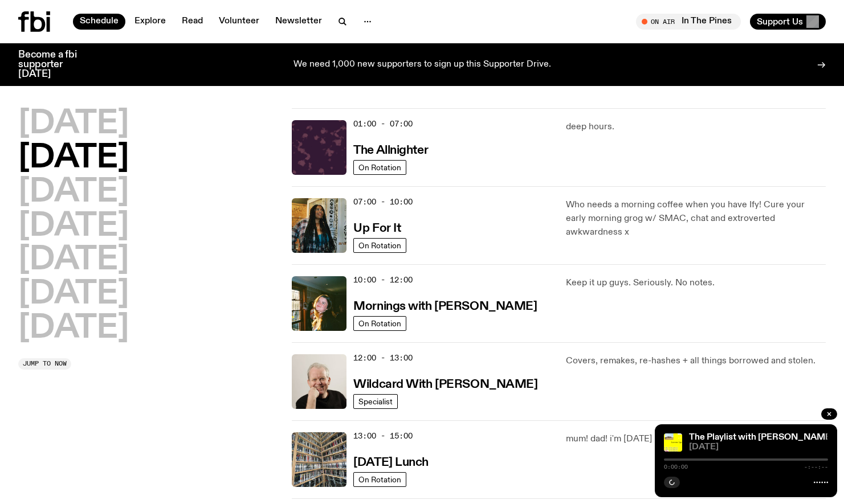  I want to click on span: 10:00 - 12:00, so click(383, 279).